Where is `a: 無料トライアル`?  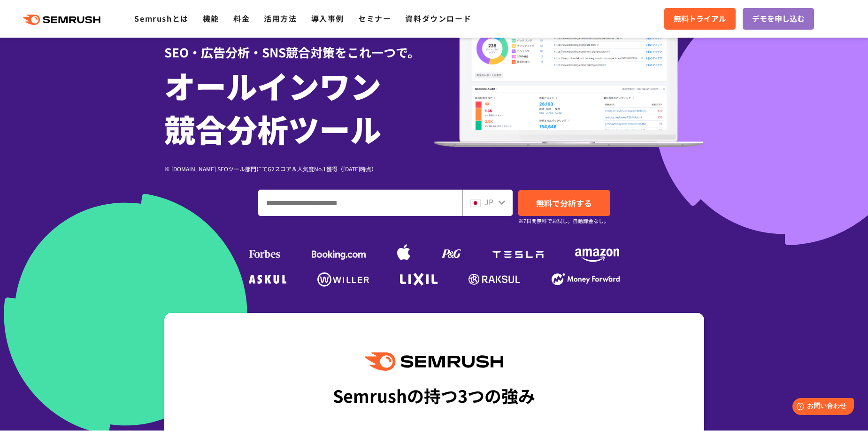 a: 無料トライアル is located at coordinates (700, 19).